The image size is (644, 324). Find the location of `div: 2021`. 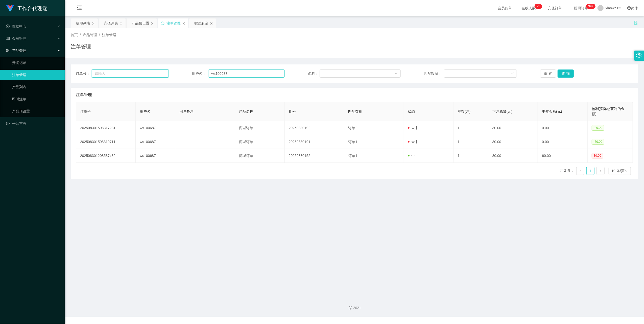

div: 2021 is located at coordinates (354, 308).